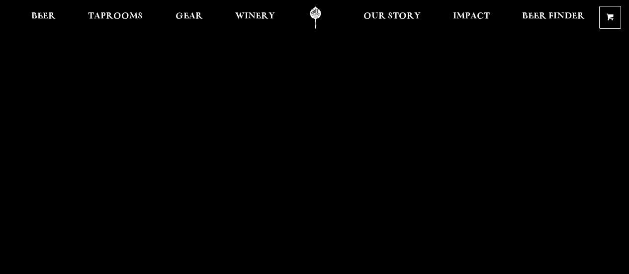 The width and height of the screenshot is (629, 274). Describe the element at coordinates (554, 17) in the screenshot. I see `a: Beer Finder` at that location.